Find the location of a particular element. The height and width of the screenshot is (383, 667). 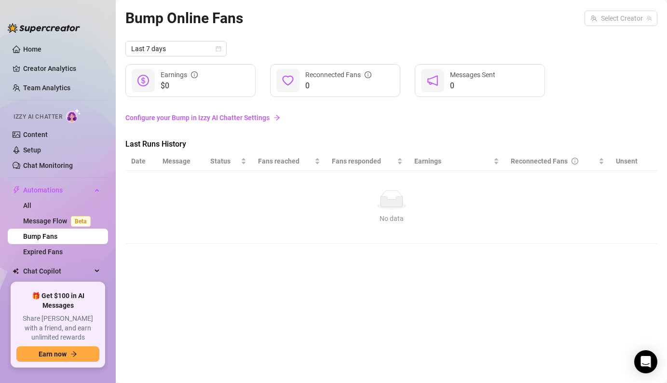

div: Open Intercom Messenger is located at coordinates (646, 362).